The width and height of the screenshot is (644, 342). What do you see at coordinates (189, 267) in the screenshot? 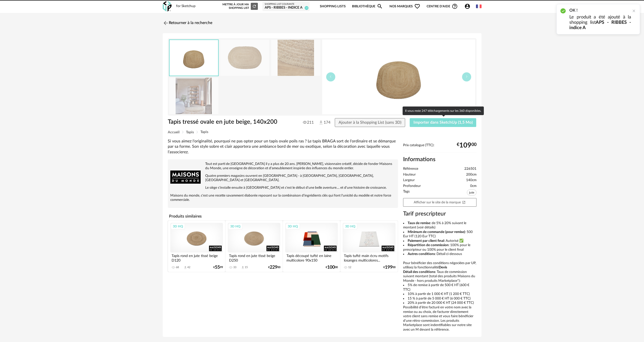
I see `div: 42` at bounding box center [189, 267].